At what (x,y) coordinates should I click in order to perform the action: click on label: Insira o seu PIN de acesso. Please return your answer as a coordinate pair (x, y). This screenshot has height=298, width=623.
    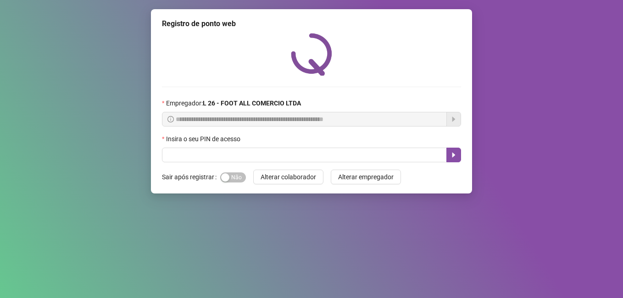
    Looking at the image, I should click on (204, 139).